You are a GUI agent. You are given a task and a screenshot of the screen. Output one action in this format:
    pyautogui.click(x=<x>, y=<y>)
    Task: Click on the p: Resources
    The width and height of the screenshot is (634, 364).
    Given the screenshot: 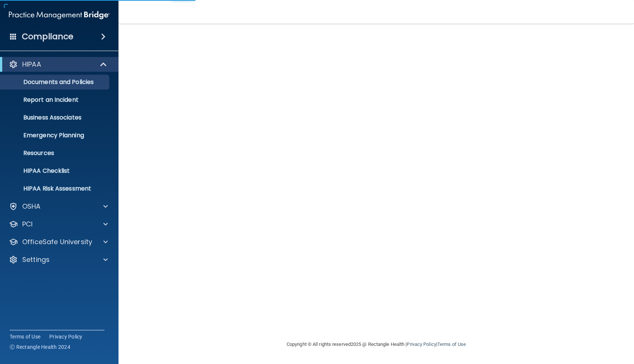 What is the action you would take?
    pyautogui.click(x=55, y=153)
    